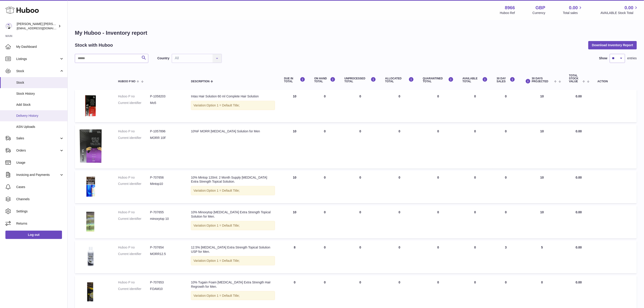 Image resolution: width=644 pixels, height=308 pixels. Describe the element at coordinates (40, 199) in the screenshot. I see `span: Channels` at that location.